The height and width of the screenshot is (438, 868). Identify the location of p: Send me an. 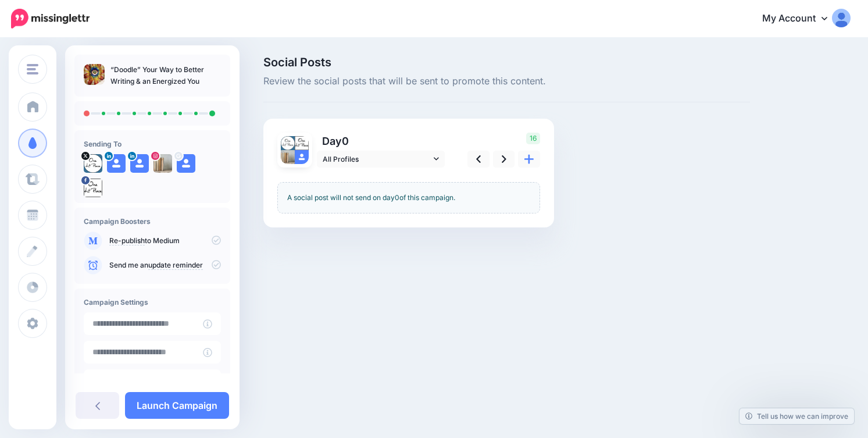
(165, 265).